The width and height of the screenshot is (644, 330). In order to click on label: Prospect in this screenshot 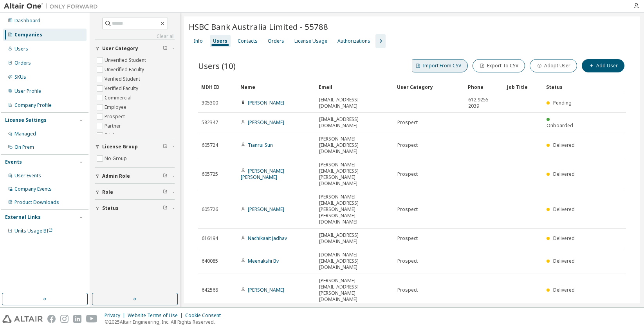, I will do `click(115, 116)`.